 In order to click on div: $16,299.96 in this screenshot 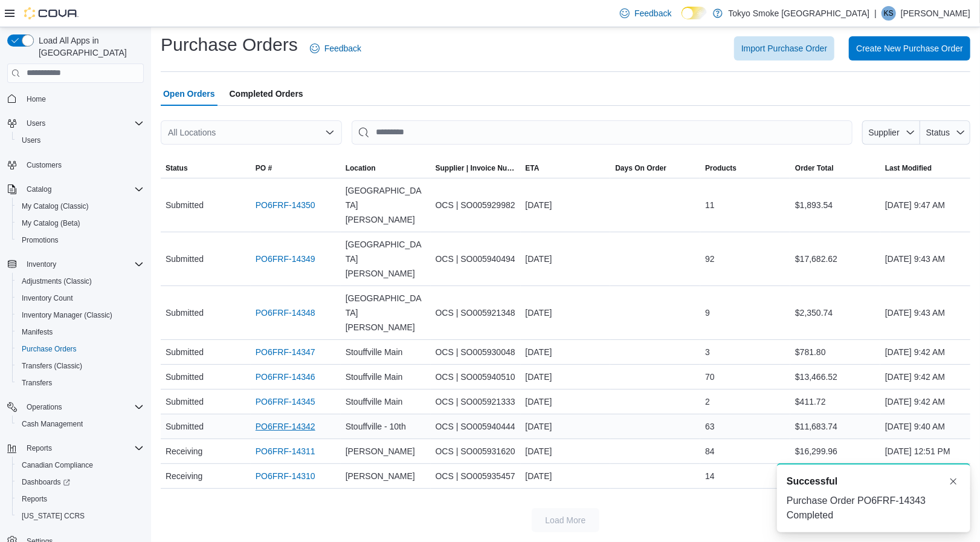, I will do `click(835, 451)`.